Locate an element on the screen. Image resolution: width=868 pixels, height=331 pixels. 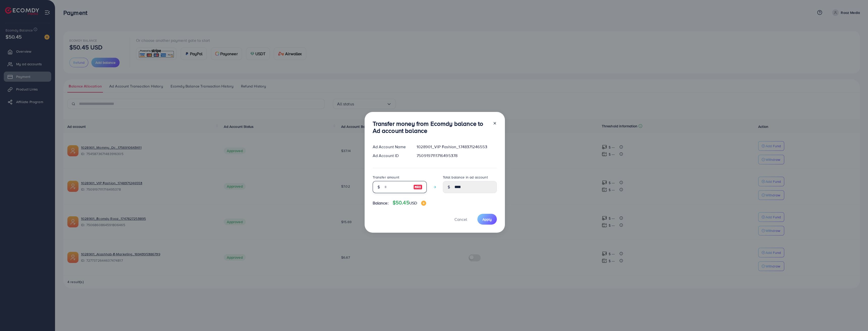
button: Cancel is located at coordinates (461, 219).